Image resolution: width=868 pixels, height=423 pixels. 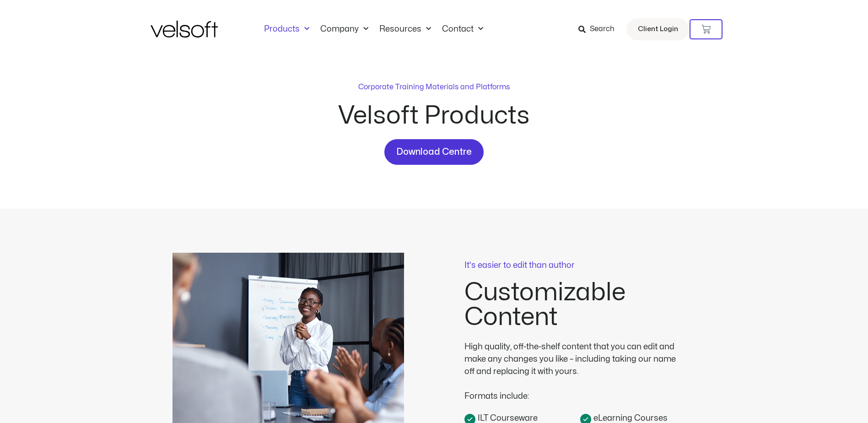 What do you see at coordinates (580, 266) in the screenshot?
I see `p: It's easier to edit than author` at bounding box center [580, 266].